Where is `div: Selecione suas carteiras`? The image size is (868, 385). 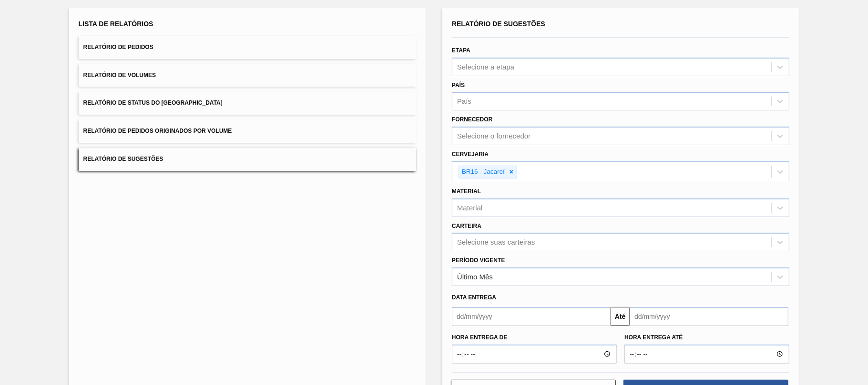 div: Selecione suas carteiras is located at coordinates (496, 242).